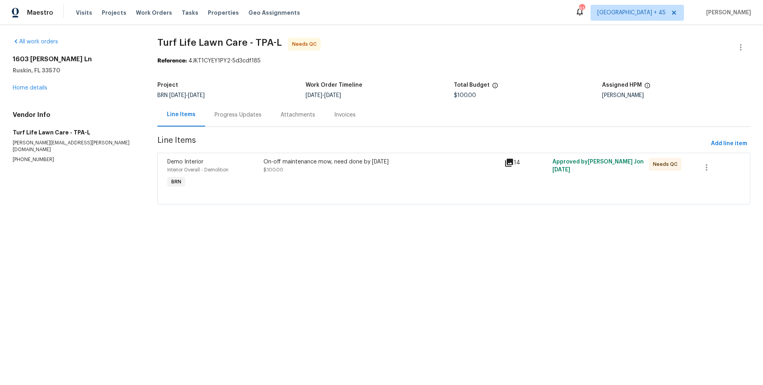 The image size is (763, 385). I want to click on div: Invoices, so click(345, 115).